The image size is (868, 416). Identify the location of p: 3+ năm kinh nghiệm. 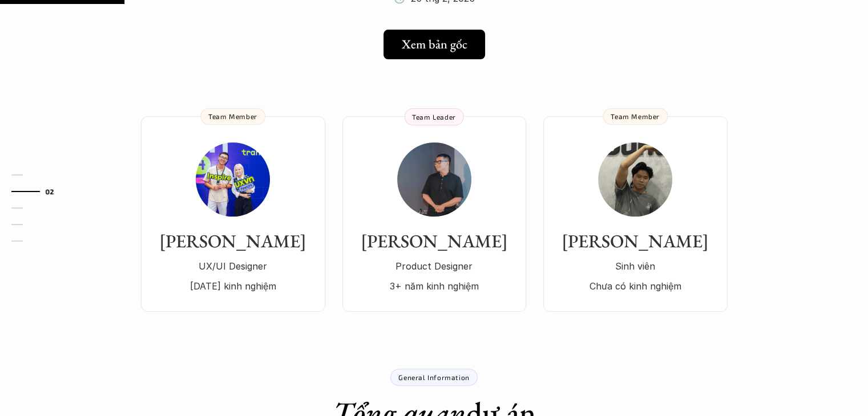
(434, 286).